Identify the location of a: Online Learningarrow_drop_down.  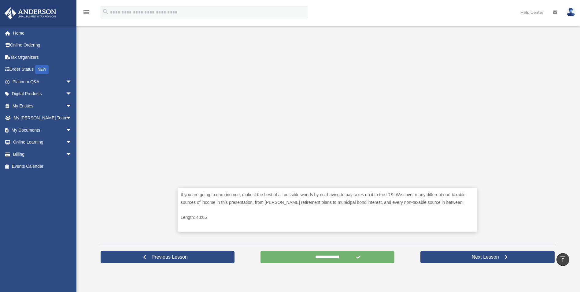
(42, 142).